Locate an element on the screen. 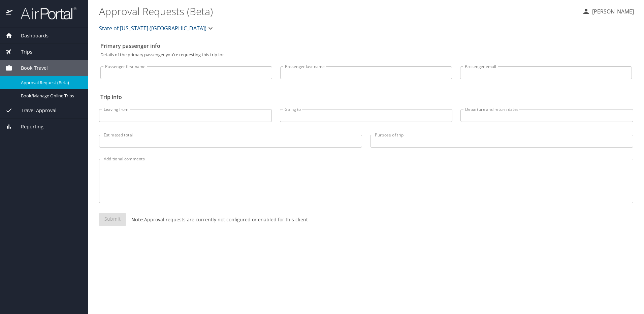  span: Dashboards is located at coordinates (30, 36).